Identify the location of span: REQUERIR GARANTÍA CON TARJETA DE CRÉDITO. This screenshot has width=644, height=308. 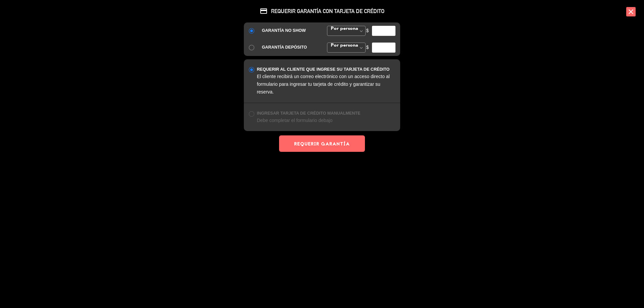
(322, 11).